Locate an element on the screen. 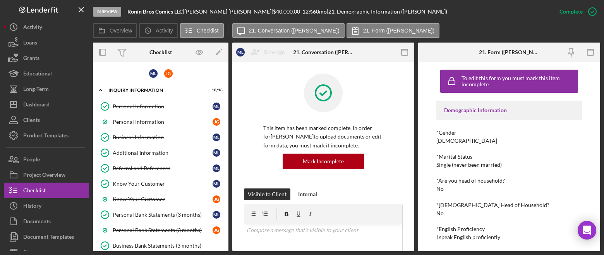  div: Dashboard is located at coordinates (36, 105).